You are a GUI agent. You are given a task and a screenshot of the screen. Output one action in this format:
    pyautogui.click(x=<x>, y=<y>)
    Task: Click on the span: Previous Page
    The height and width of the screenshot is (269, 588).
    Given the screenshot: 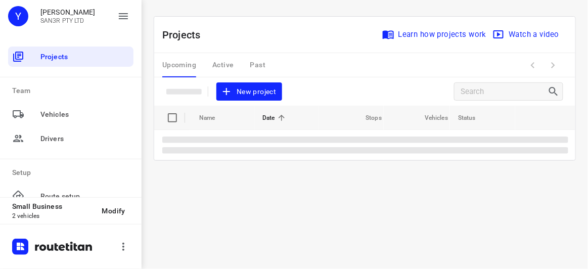 What is the action you would take?
    pyautogui.click(x=533, y=65)
    